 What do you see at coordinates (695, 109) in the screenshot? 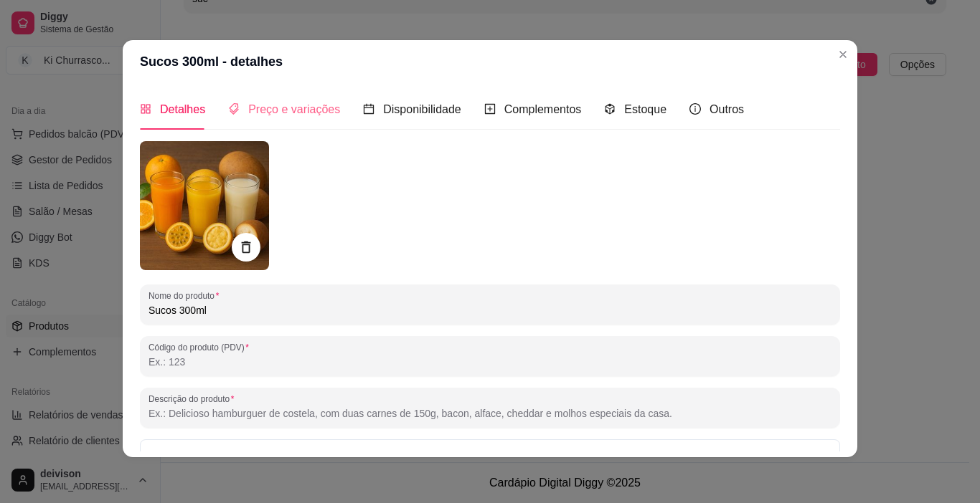
I see `span: info-circle` at bounding box center [695, 109].